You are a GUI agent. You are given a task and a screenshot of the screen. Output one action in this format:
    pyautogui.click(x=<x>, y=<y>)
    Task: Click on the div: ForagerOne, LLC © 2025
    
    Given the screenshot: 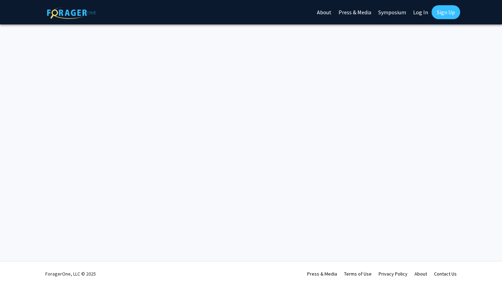 What is the action you would take?
    pyautogui.click(x=70, y=274)
    